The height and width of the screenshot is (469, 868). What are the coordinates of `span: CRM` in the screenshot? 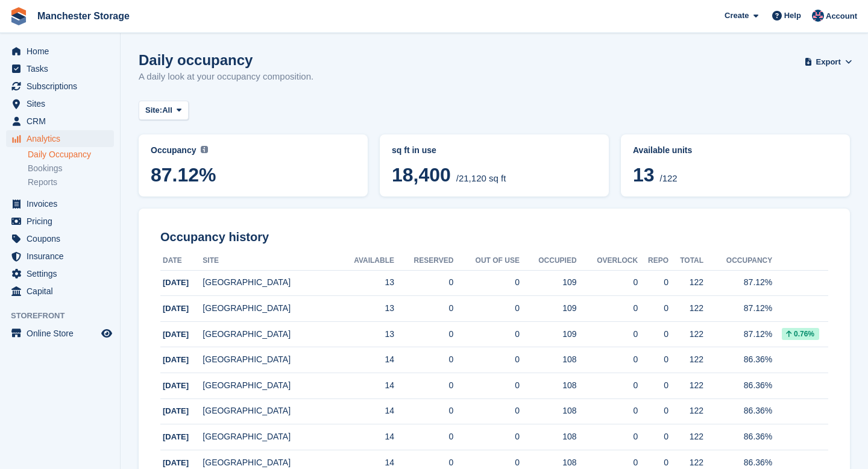 It's located at (63, 121).